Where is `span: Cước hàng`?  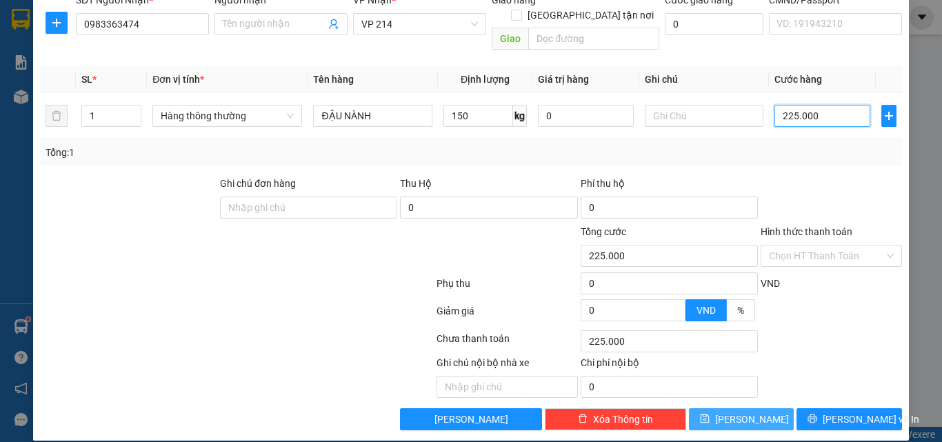 span: Cước hàng is located at coordinates (798, 79).